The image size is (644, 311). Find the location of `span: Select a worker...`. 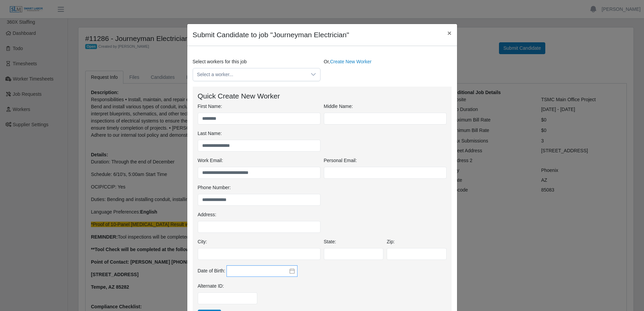

span: Select a worker... is located at coordinates (250, 74).